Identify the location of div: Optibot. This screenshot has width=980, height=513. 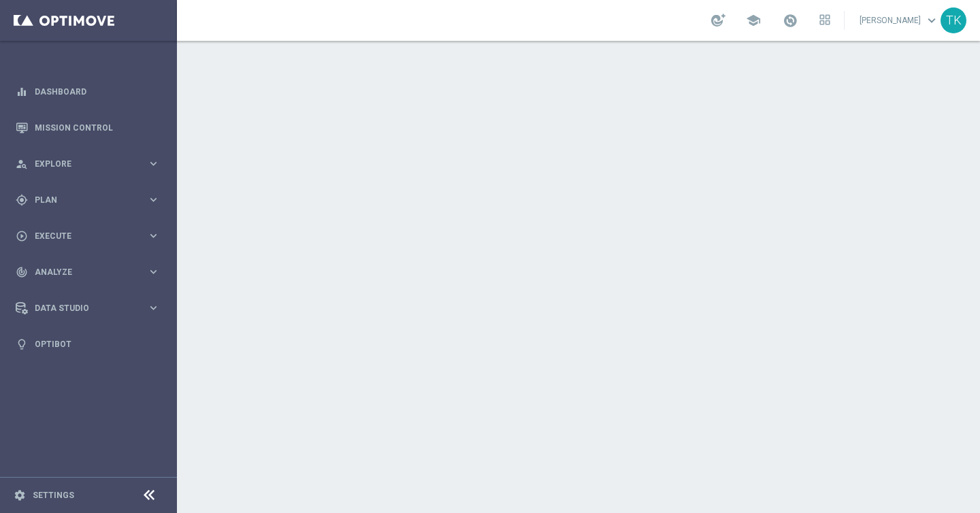
(88, 344).